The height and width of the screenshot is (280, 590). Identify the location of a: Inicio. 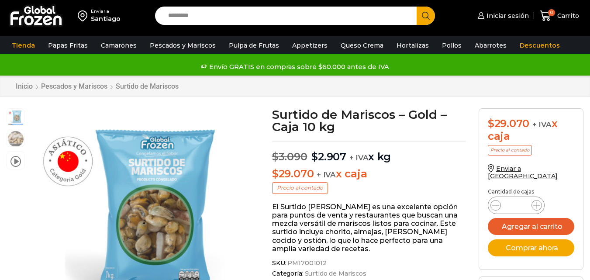
(24, 86).